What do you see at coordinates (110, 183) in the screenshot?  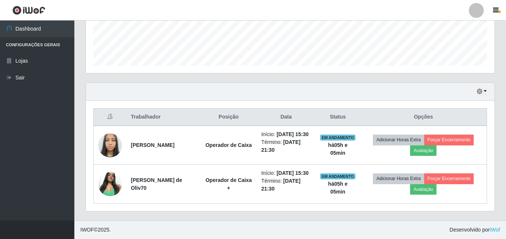 I see `img: 1727212594442.jpeg` at bounding box center [110, 183].